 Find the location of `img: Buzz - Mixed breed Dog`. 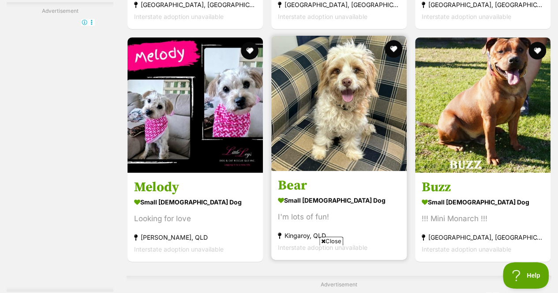

img: Buzz - Mixed breed Dog is located at coordinates (483, 105).